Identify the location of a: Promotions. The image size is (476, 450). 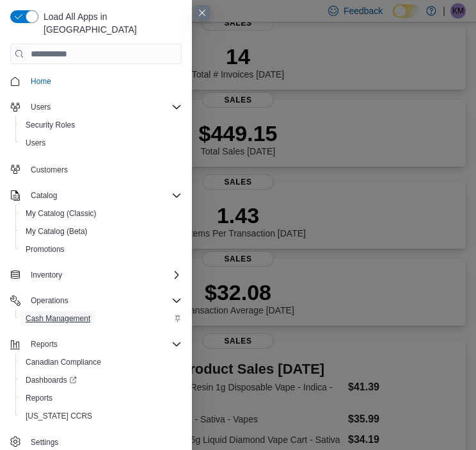
(45, 249).